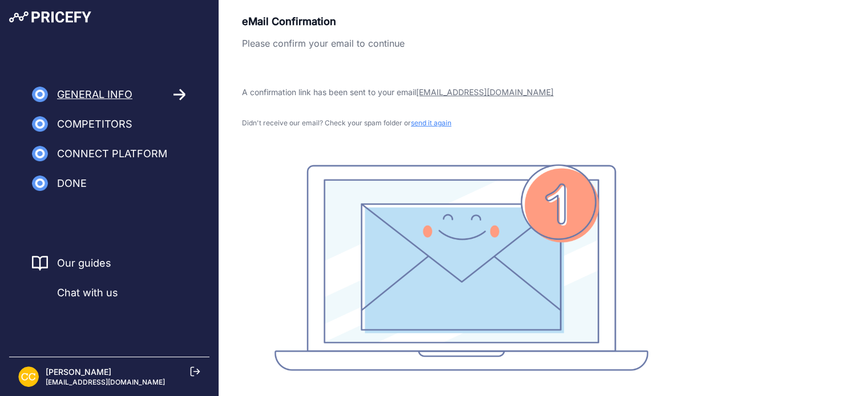  Describe the element at coordinates (431, 122) in the screenshot. I see `span: send it again` at that location.